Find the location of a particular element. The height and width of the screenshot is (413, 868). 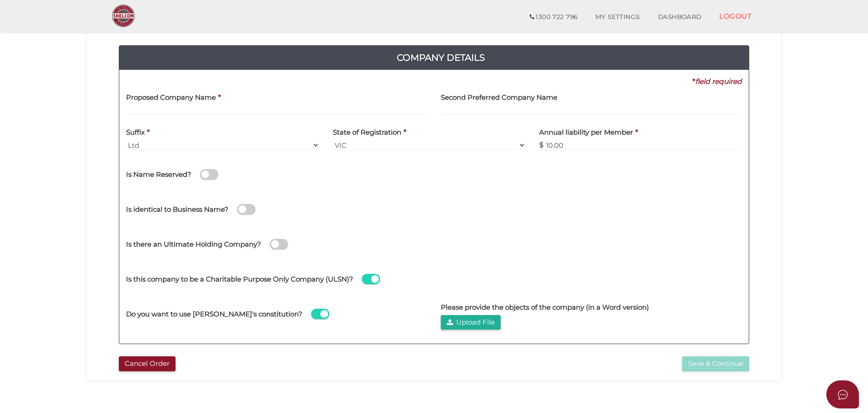

h4: Is identical to Business Name? is located at coordinates (177, 210).